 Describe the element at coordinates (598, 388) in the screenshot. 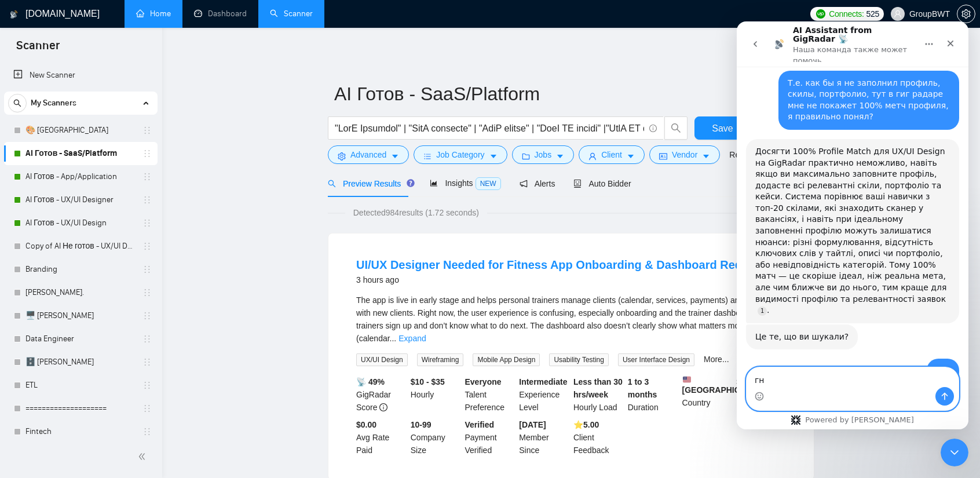

I see `b: Less than 30 hrs/week` at that location.